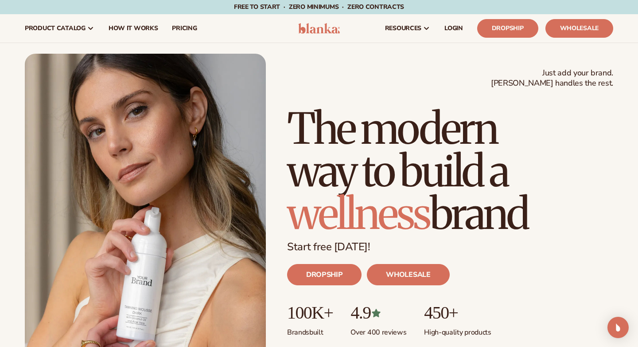 This screenshot has width=638, height=347. I want to click on a: How It Works, so click(133, 28).